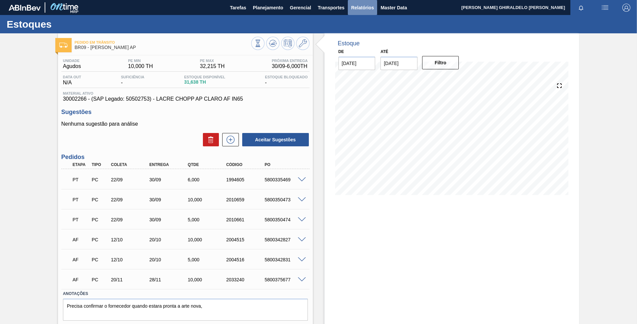  What do you see at coordinates (286, 77) in the screenshot?
I see `span: Estoque Bloqueado` at bounding box center [286, 77].